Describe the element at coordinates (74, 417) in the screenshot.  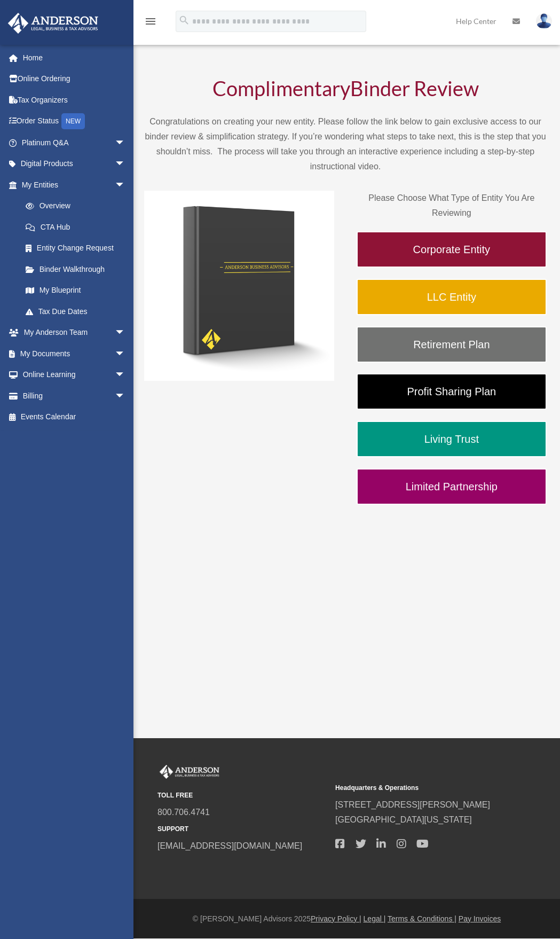
I see `a: Events Calendar` at that location.